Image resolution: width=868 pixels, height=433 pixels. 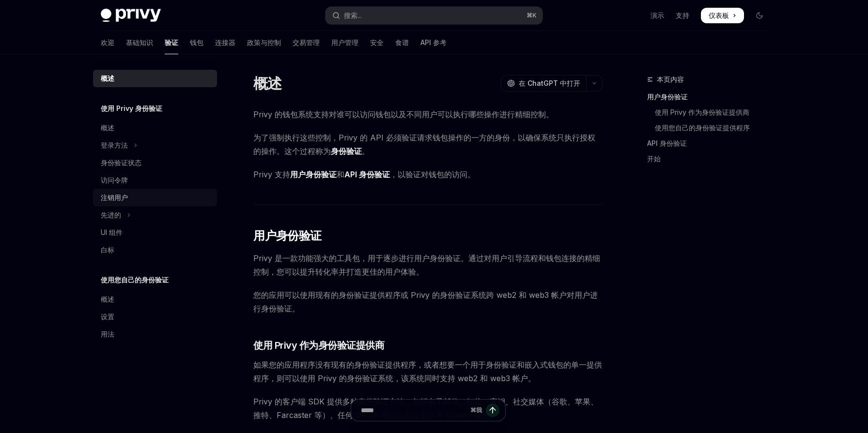 I want to click on font: 交易管理, so click(x=306, y=42).